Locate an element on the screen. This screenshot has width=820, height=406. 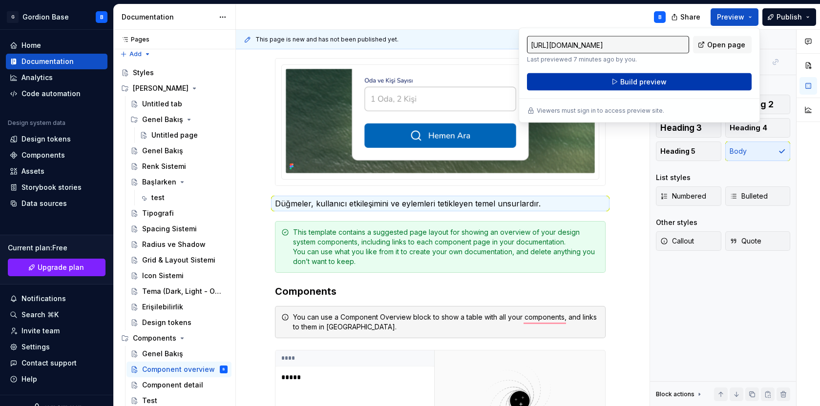
a: Component overviewB is located at coordinates (179, 370).